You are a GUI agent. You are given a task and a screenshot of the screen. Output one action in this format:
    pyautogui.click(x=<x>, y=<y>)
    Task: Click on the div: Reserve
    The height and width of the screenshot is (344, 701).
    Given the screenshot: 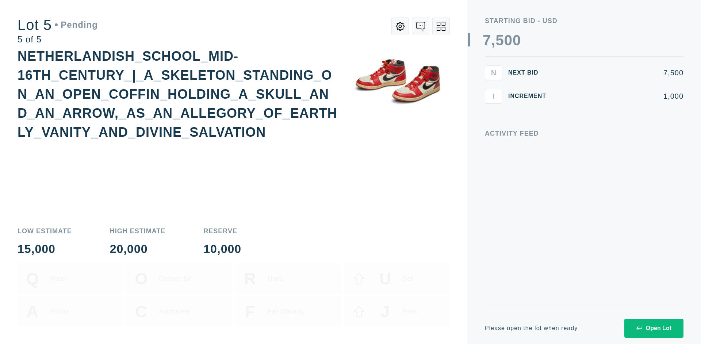 What is the action you would take?
    pyautogui.click(x=222, y=231)
    